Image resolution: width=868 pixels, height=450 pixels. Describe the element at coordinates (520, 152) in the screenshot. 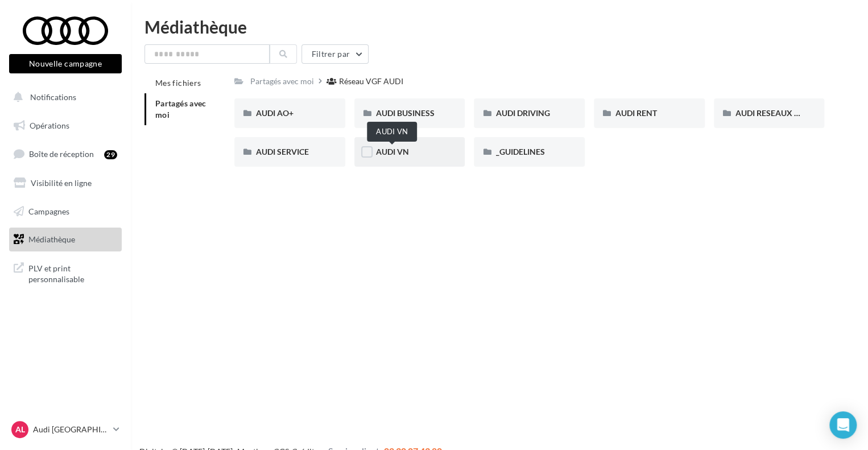

I see `span: _GUIDELINES` at that location.